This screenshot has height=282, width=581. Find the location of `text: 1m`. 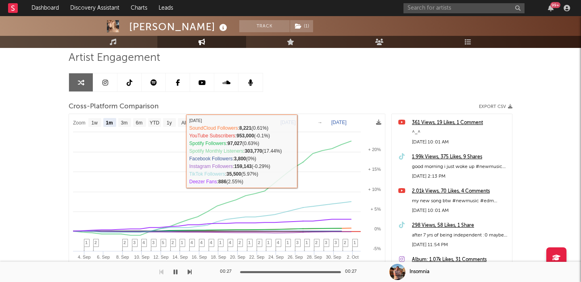

text: 1m is located at coordinates (109, 123).